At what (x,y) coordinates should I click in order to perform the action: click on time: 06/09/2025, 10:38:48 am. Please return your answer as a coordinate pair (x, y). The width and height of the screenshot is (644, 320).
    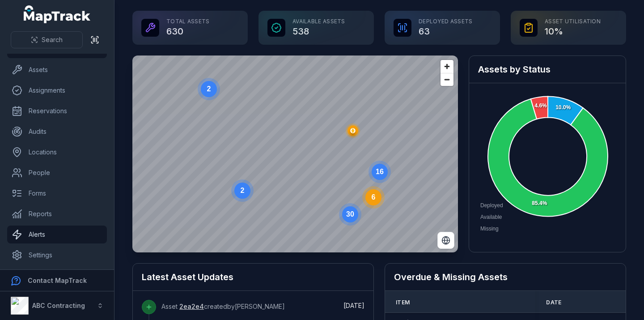
    Looking at the image, I should click on (353, 305).